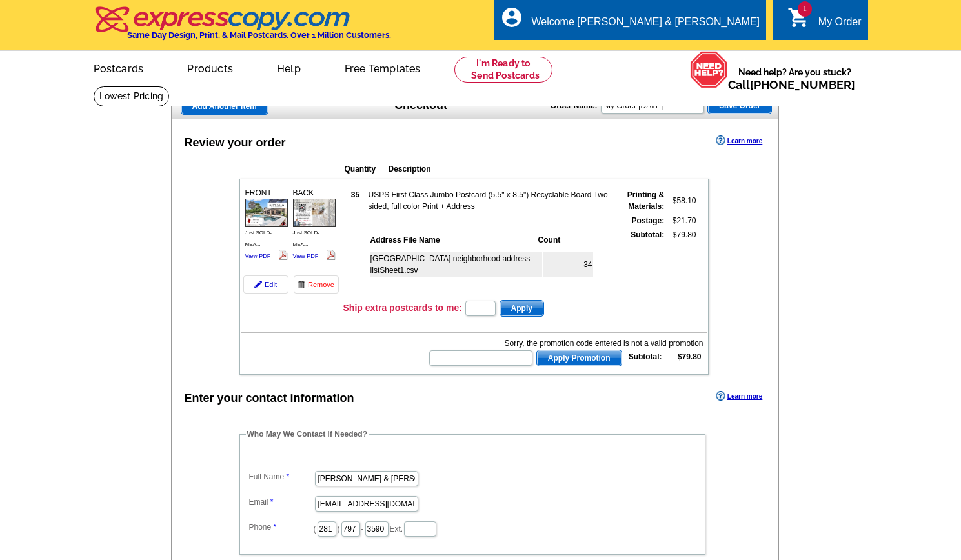 Image resolution: width=961 pixels, height=560 pixels. Describe the element at coordinates (840, 25) in the screenshot. I see `div: My Order` at that location.